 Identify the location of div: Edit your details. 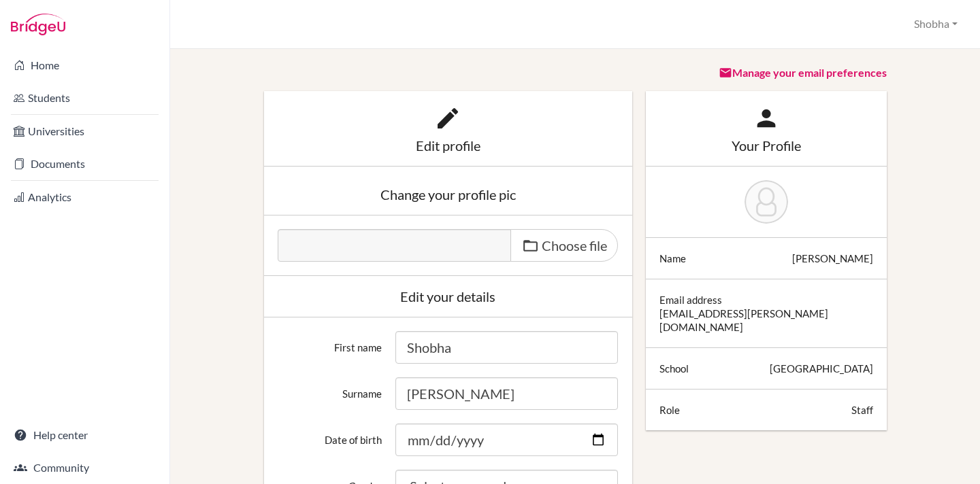
(448, 296).